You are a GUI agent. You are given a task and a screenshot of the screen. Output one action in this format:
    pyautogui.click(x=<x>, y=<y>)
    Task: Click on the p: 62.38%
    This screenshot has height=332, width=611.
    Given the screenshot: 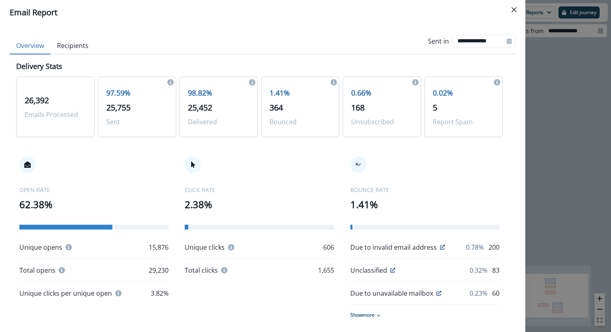 What is the action you would take?
    pyautogui.click(x=94, y=205)
    